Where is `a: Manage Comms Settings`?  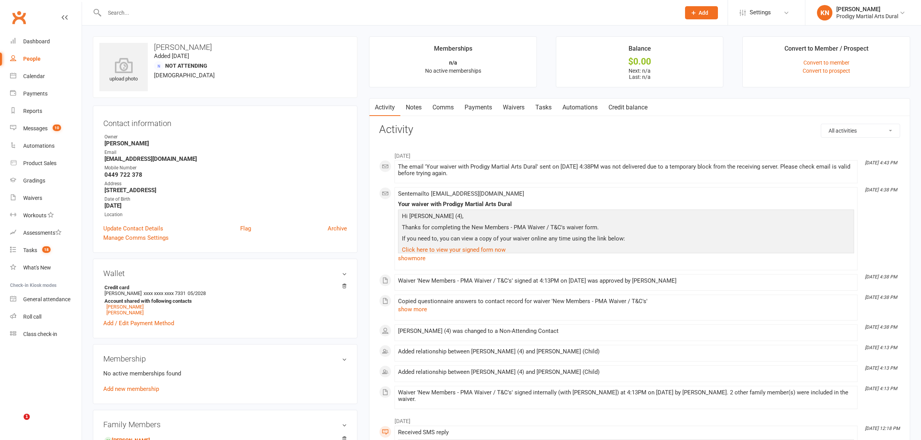 a: Manage Comms Settings is located at coordinates (136, 238).